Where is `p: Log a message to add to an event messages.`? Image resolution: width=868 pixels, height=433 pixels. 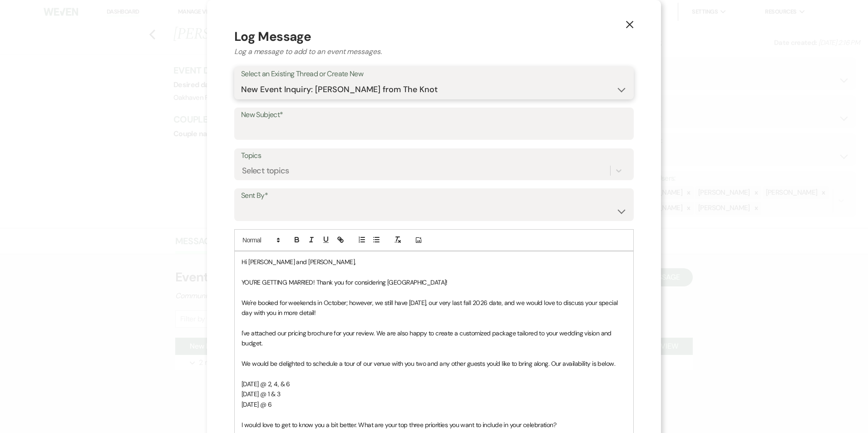
p: Log a message to add to an event messages. is located at coordinates (434, 52).